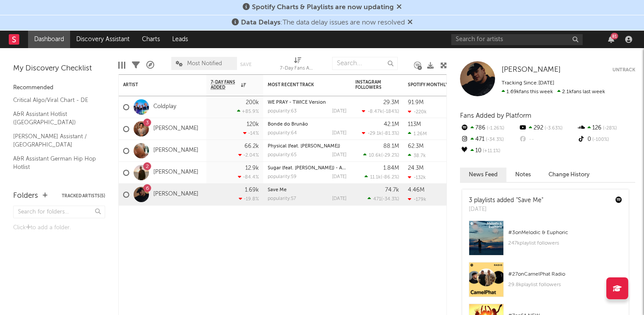  Describe the element at coordinates (545, 241) in the screenshot. I see `a: #3onMelodic & Euphoric247kplaylist followers` at that location.